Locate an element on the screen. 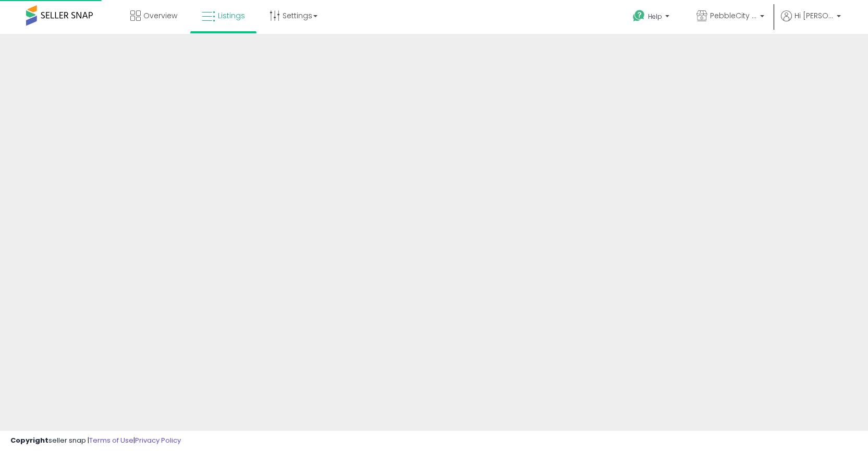 This screenshot has width=868, height=451. a: Privacy Policy is located at coordinates (158, 440).